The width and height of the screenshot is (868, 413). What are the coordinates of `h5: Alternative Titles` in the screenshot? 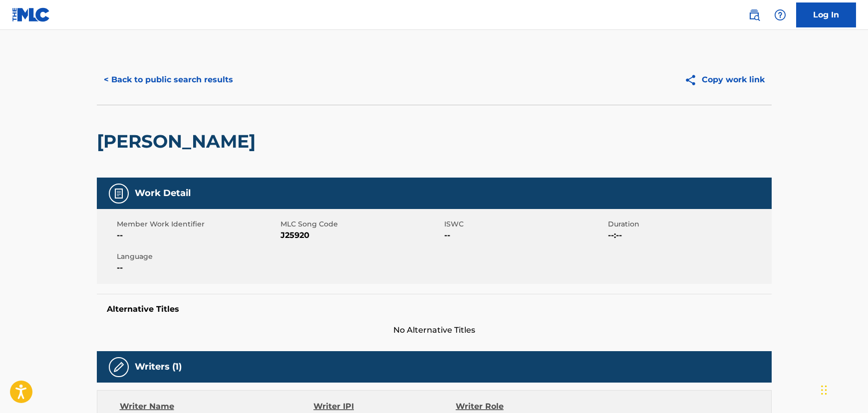 It's located at (434, 309).